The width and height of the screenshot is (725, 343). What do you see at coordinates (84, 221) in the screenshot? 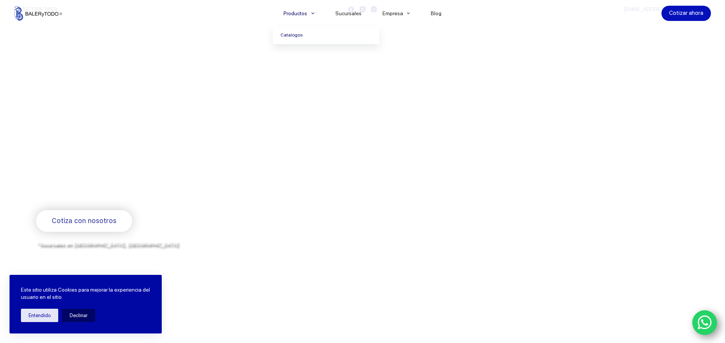
I see `span: Cotiza con nosotros` at bounding box center [84, 221].